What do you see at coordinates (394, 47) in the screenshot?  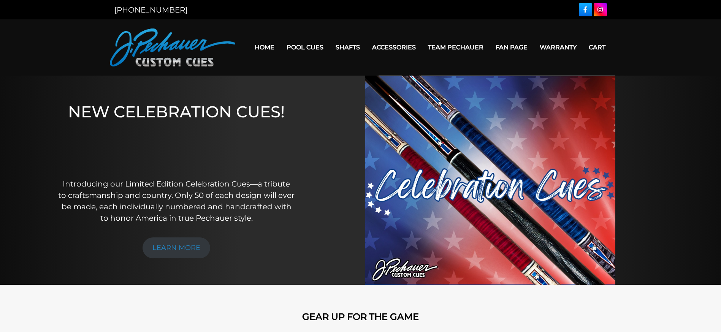 I see `a: Accessories` at bounding box center [394, 47].